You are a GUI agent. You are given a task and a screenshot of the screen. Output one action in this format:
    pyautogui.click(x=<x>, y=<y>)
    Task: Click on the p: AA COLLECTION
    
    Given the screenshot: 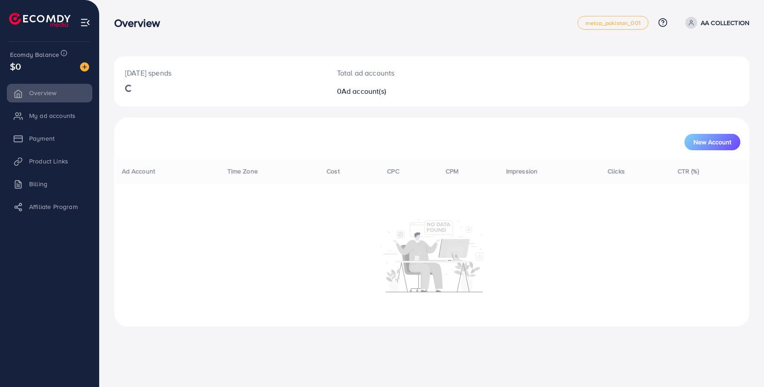 What is the action you would take?
    pyautogui.click(x=725, y=23)
    